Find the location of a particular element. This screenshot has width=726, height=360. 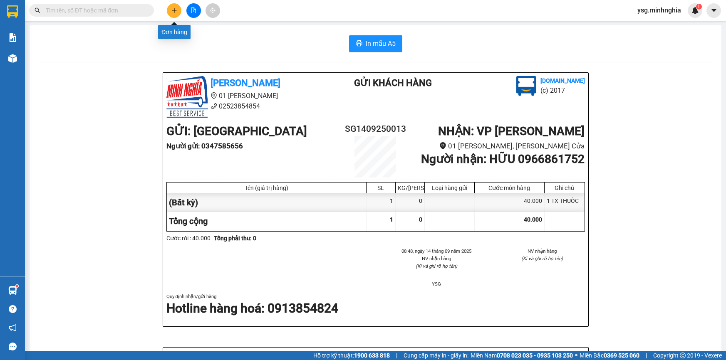

span: Cung cấp máy in - giấy in: is located at coordinates (436, 355).